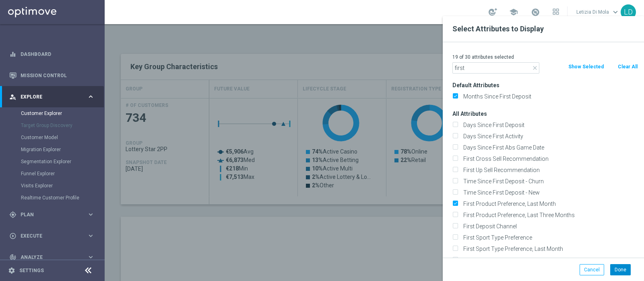 The image size is (644, 281). I want to click on label: First Up Sell Recommendation, so click(549, 171).